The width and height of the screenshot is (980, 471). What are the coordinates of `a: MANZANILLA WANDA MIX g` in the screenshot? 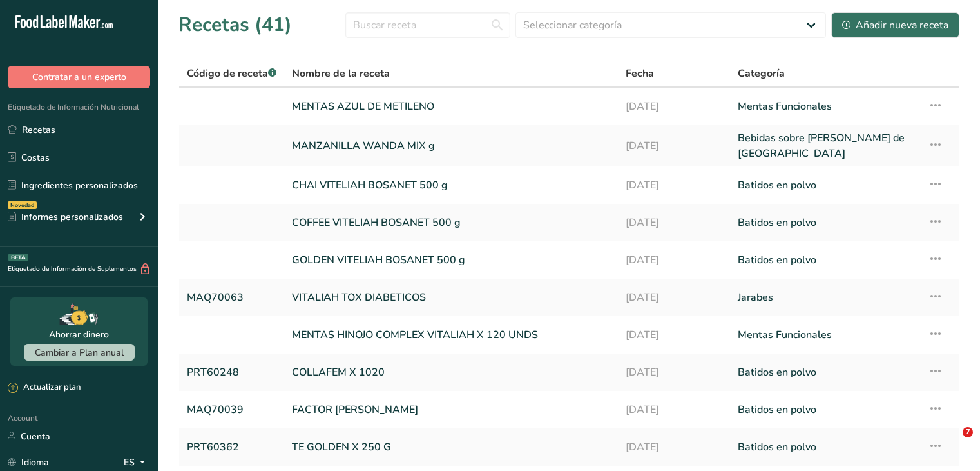 It's located at (451, 146).